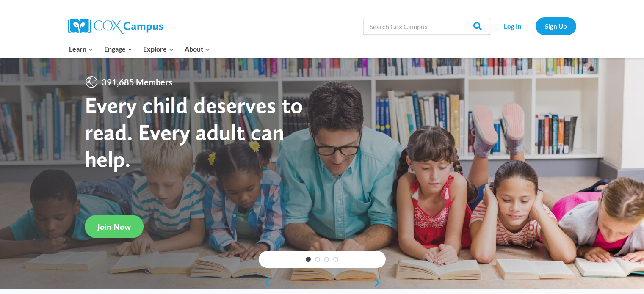 This screenshot has width=644, height=294. Describe the element at coordinates (327, 259) in the screenshot. I see `a: 3` at that location.